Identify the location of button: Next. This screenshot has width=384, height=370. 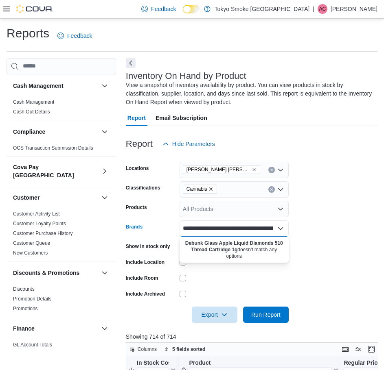
(131, 63).